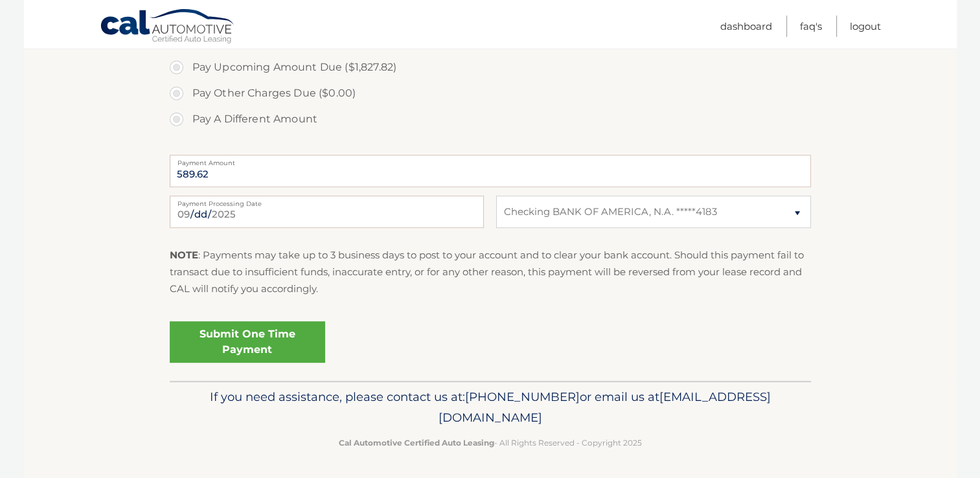  What do you see at coordinates (490, 272) in the screenshot?
I see `p: : Payments may take up to 3 business days to post to your account and to clear your bank account....` at bounding box center [490, 272].